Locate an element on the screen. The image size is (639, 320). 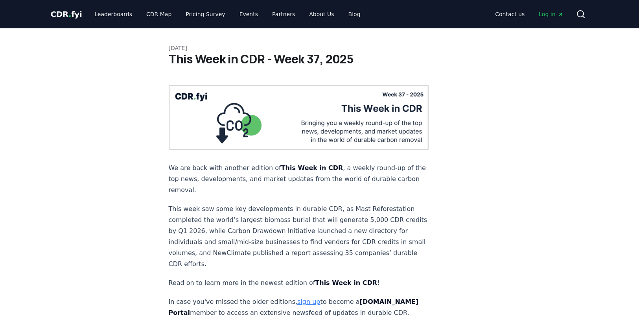
a: Contact us is located at coordinates (509, 14).